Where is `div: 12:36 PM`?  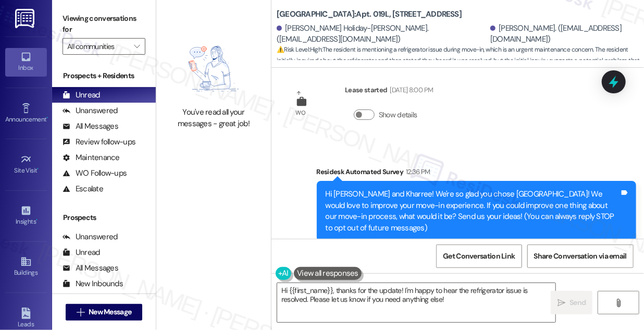 div: 12:36 PM is located at coordinates (416, 171).